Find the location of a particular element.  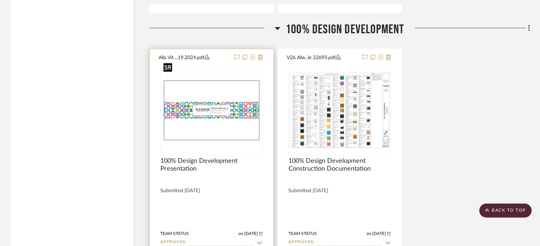

button: Alla Vit....19.2024.pdf is located at coordinates (194, 58).